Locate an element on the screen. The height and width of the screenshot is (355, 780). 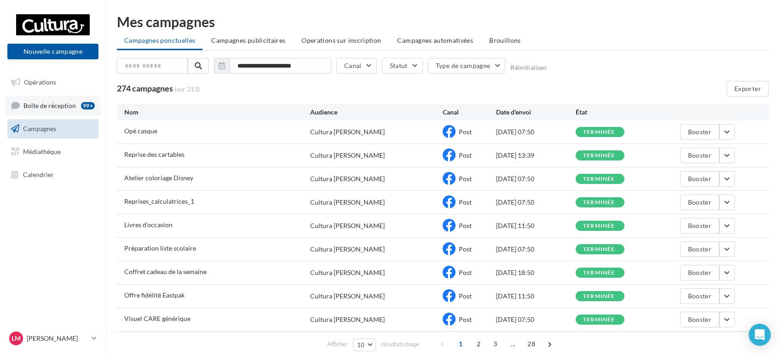
div: 99+ is located at coordinates (88, 106).